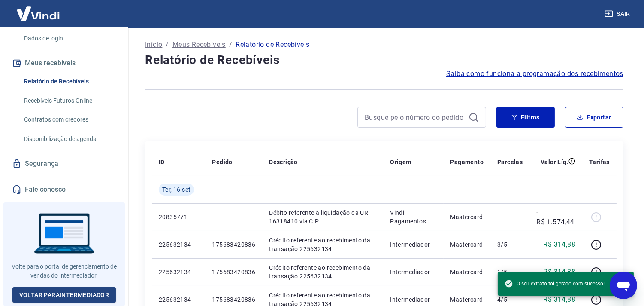 The width and height of the screenshot is (644, 306). Describe the element at coordinates (384, 60) in the screenshot. I see `h4: Relatório de Recebíveis` at that location.